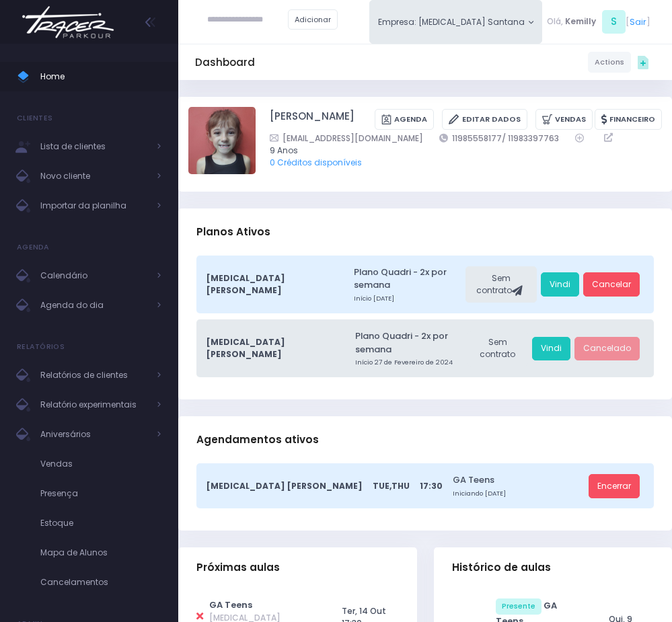  What do you see at coordinates (391, 486) in the screenshot?
I see `span: Tue,Thu` at bounding box center [391, 486].